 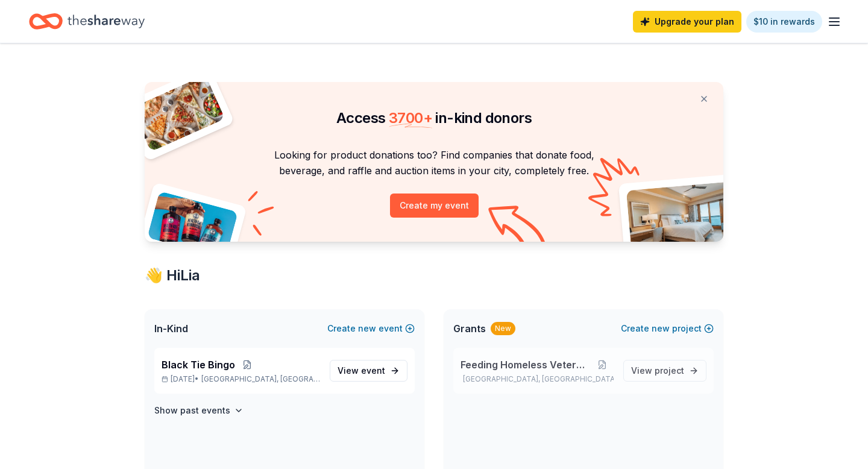 What do you see at coordinates (434, 205) in the screenshot?
I see `button: Create my event` at bounding box center [434, 205].